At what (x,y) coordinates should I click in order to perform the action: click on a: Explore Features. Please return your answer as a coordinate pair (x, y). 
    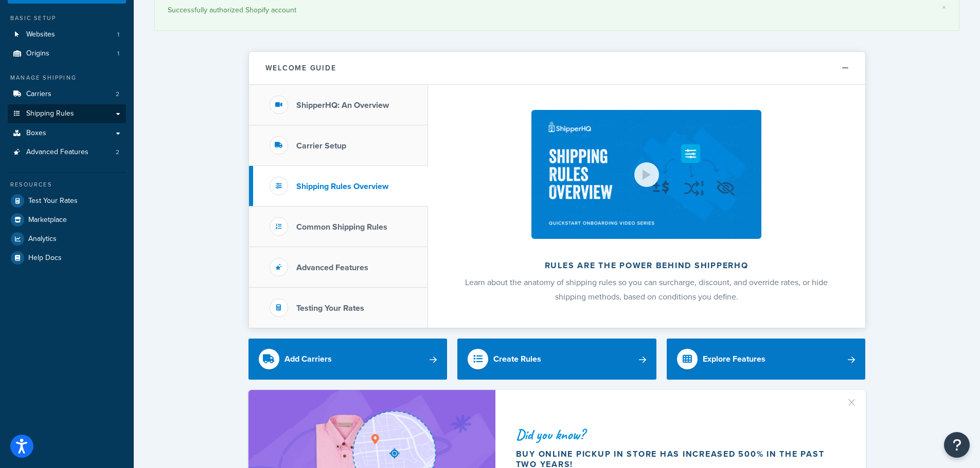
    Looking at the image, I should click on (766, 359).